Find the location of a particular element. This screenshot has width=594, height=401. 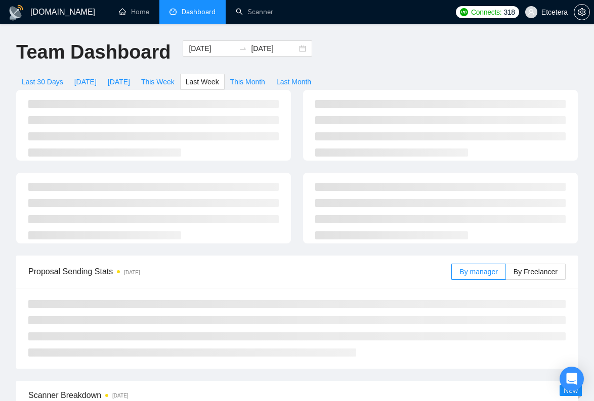

span: setting is located at coordinates (581, 12).